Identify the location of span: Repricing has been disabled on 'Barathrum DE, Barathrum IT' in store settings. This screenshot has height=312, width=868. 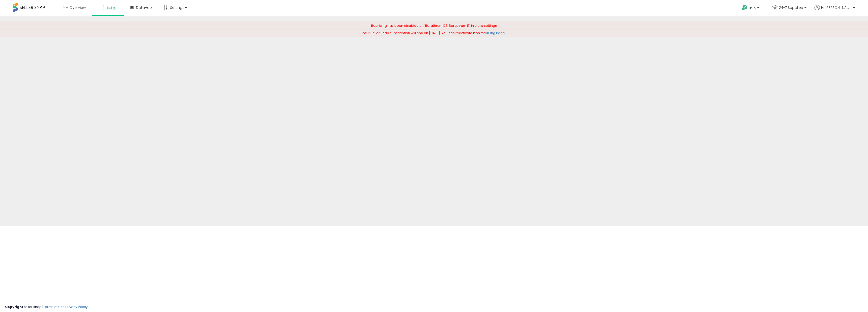
(434, 26).